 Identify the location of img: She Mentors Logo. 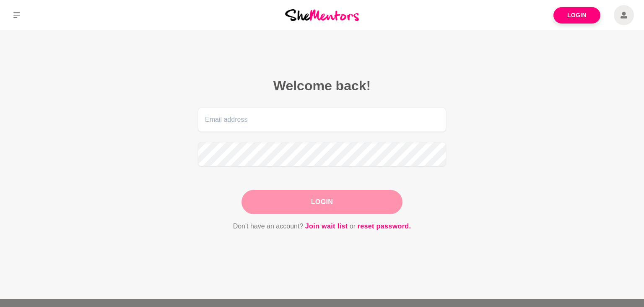
(322, 15).